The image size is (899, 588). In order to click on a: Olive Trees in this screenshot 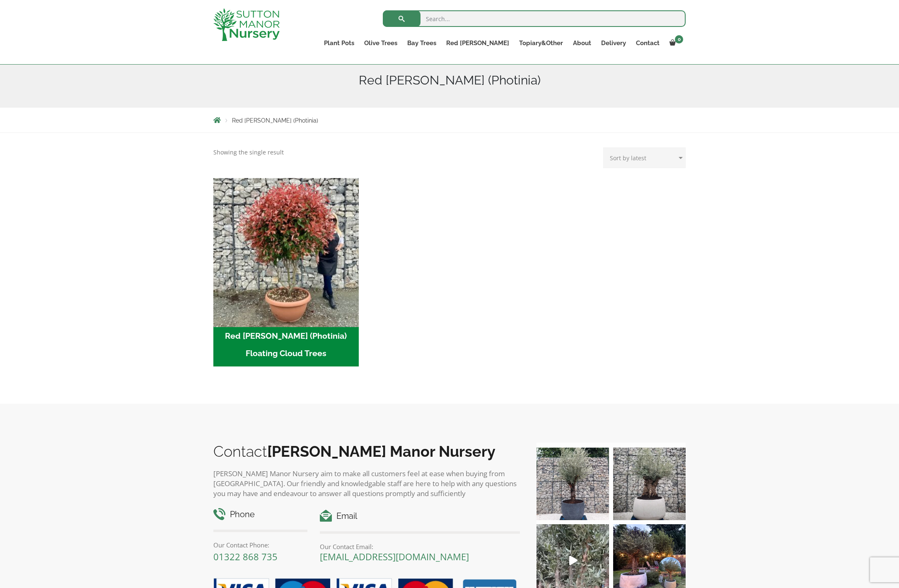, I will do `click(381, 43)`.